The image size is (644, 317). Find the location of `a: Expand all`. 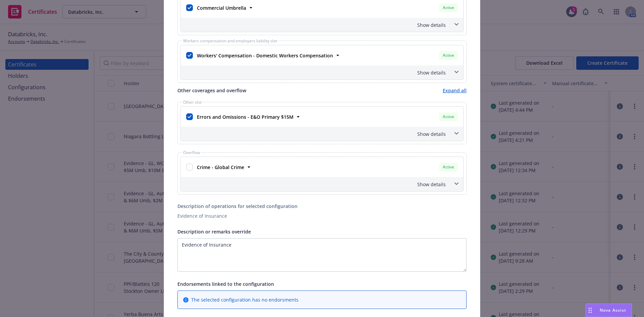

a: Expand all is located at coordinates (454, 90).